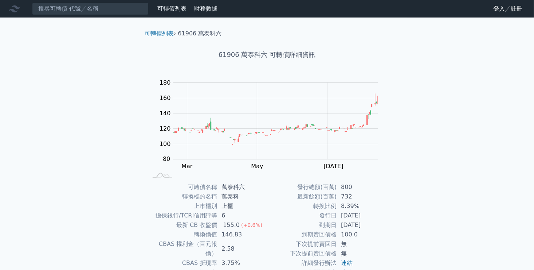 The height and width of the screenshot is (270, 534). I want to click on td: 到期日, so click(302, 225).